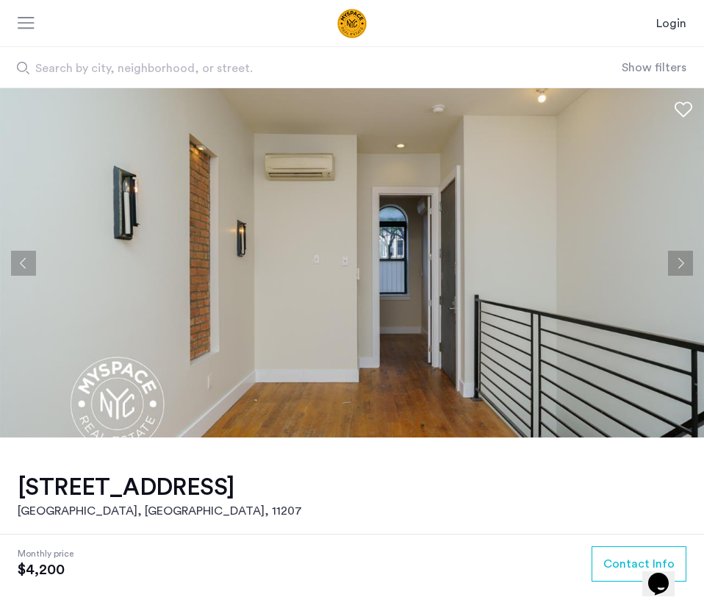 The width and height of the screenshot is (704, 611). I want to click on button: button, so click(639, 564).